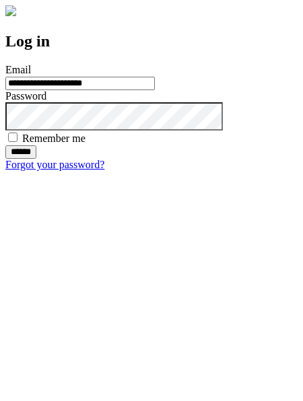 The height and width of the screenshot is (401, 303). What do you see at coordinates (26, 96) in the screenshot?
I see `label: Password` at bounding box center [26, 96].